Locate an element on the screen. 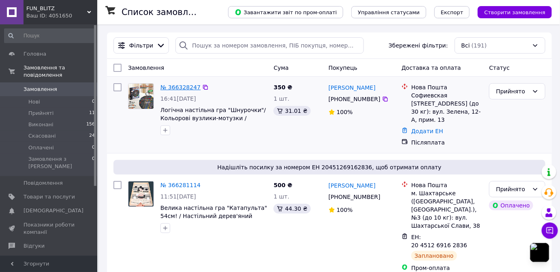  button: Завантажити звіт по пром-оплаті is located at coordinates (286, 12).